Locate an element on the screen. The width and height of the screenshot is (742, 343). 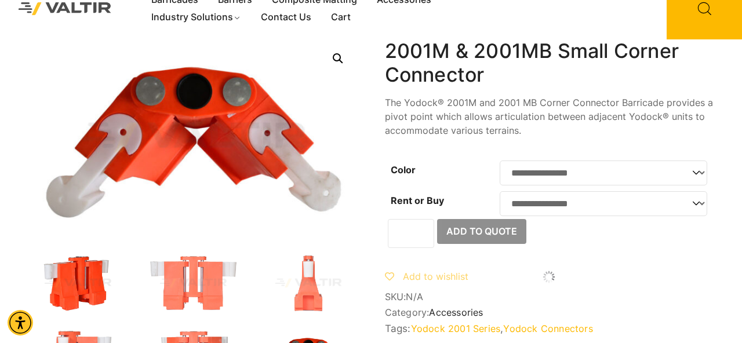
span: Tags: , is located at coordinates (549, 329).